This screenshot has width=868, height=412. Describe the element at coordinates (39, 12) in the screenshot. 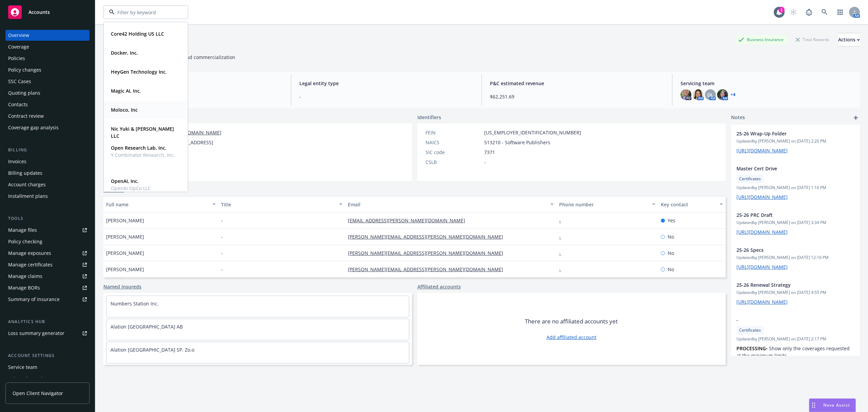

I see `span: Accounts` at that location.